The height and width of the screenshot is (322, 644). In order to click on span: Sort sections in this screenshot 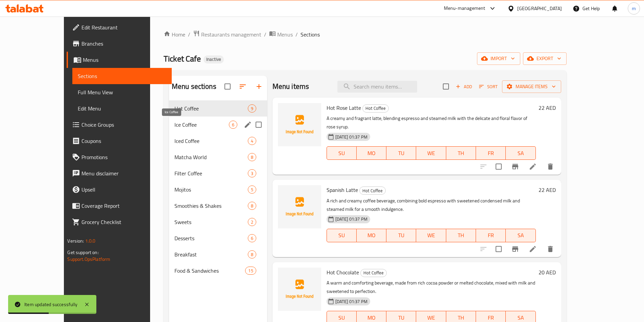, I will do `click(243, 86)`.